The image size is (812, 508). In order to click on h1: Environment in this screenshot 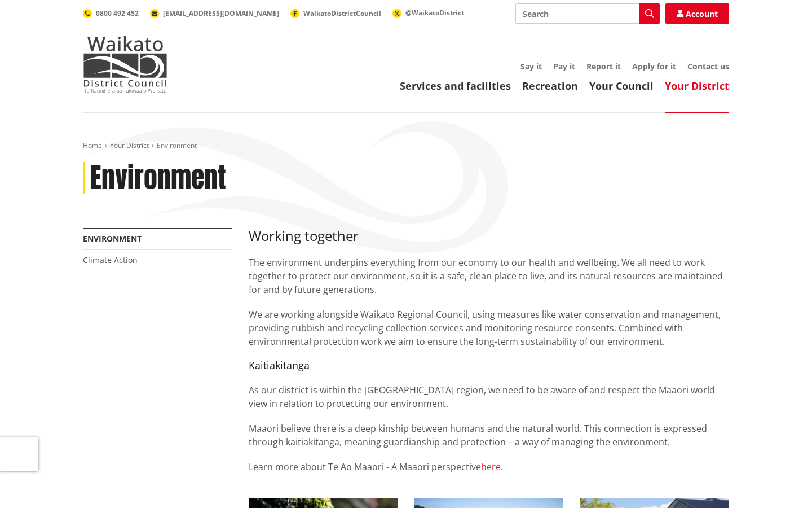, I will do `click(158, 179)`.